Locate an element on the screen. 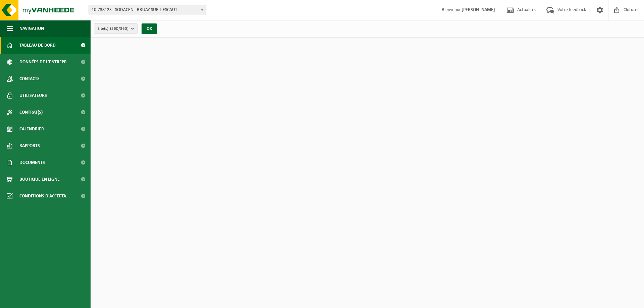 Image resolution: width=644 pixels, height=308 pixels. button: Site(s)(360/360) is located at coordinates (116, 28).